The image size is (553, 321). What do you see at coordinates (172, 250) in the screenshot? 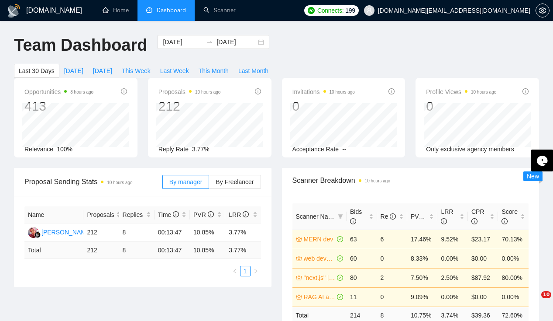
I see `td: 00:13:47` at bounding box center [172, 250].